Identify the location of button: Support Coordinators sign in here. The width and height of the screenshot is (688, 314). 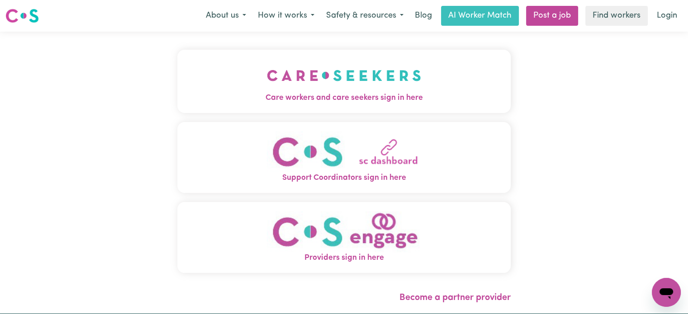
(344, 157).